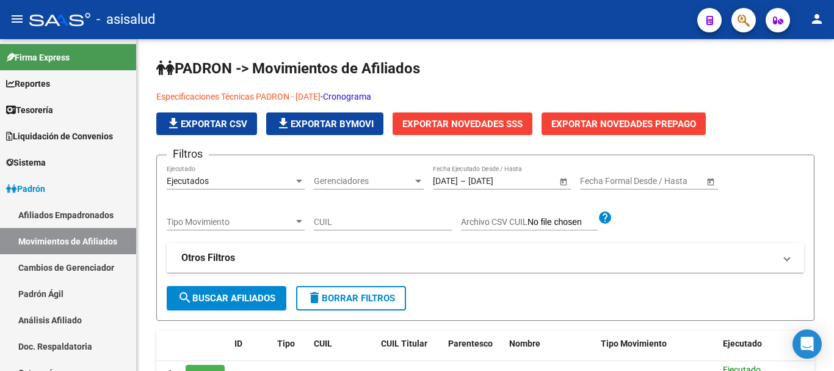 The width and height of the screenshot is (834, 371). What do you see at coordinates (343, 350) in the screenshot?
I see `datatable-header-cell: CUIL` at bounding box center [343, 350].